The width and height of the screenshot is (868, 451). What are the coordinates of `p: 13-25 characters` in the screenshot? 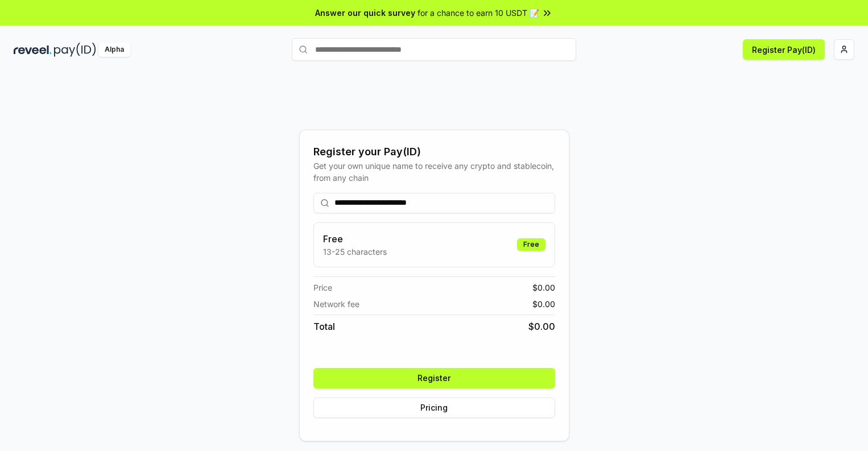 It's located at (355, 251).